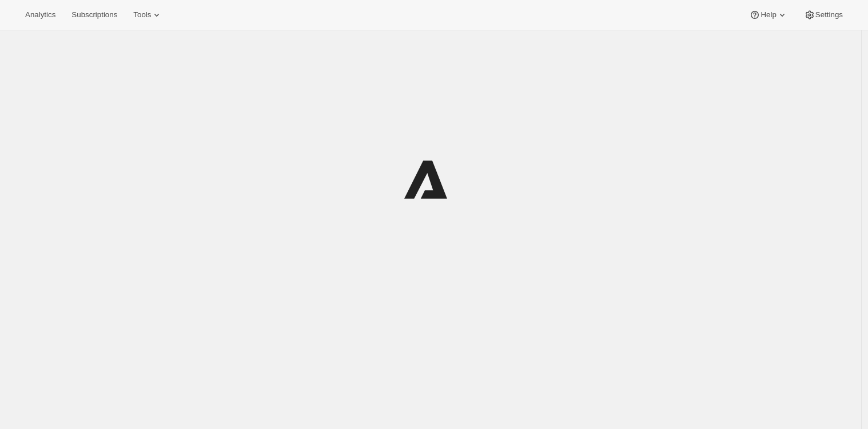  Describe the element at coordinates (829, 15) in the screenshot. I see `span: Settings` at that location.